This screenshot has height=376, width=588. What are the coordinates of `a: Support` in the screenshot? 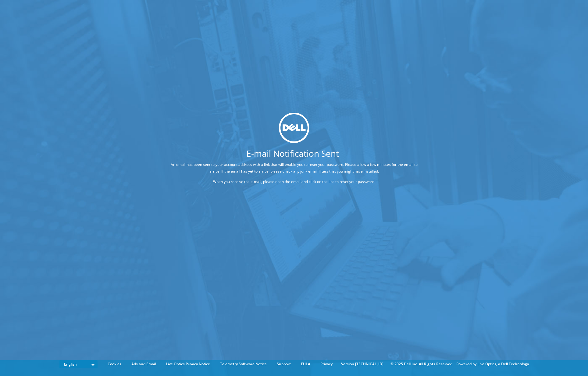 It's located at (284, 364).